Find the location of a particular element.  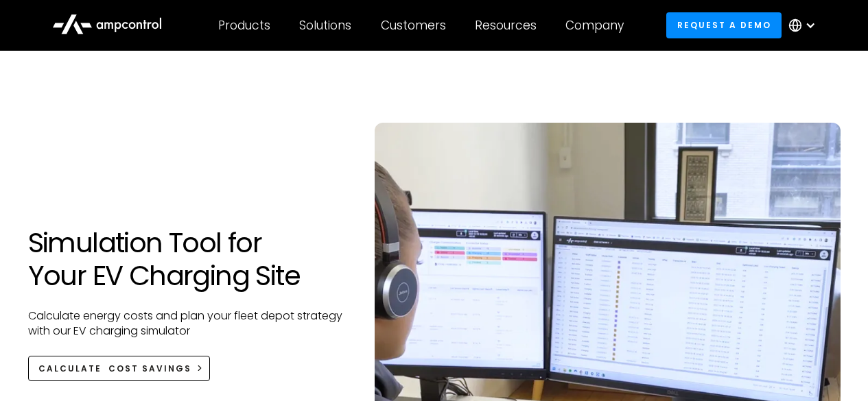

p: Calculate energy costs and plan your fleet depot strategy with our EV charging simulator is located at coordinates (190, 324).